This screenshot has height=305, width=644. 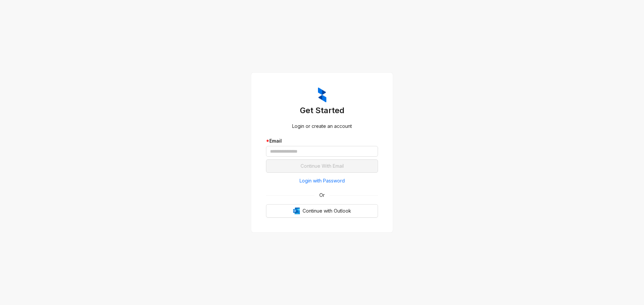 I want to click on span: Or, so click(x=322, y=195).